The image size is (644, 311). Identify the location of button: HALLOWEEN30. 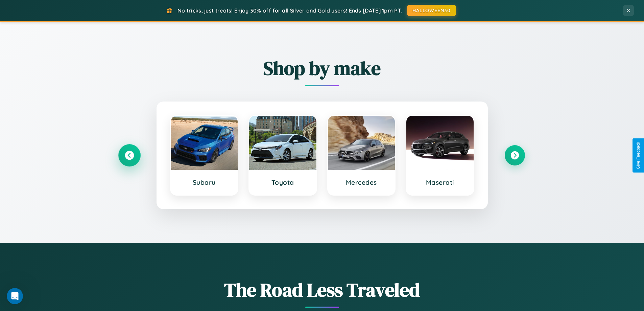
(432, 11).